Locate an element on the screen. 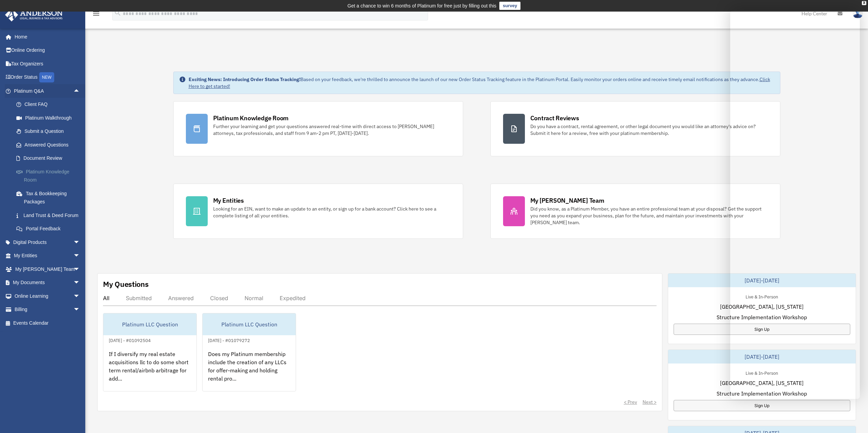 The image size is (868, 433). div: If I diversify my real estate acquisitions llc to do some short term rental/airbnb arbitrage for ... is located at coordinates (149, 371).